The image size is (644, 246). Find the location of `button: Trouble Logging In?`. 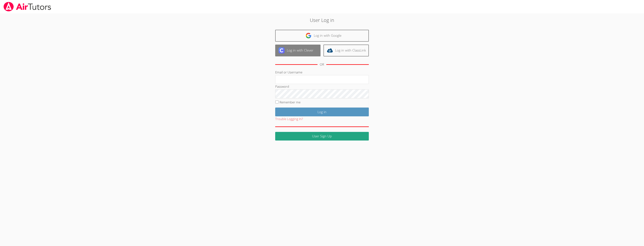

button: Trouble Logging In? is located at coordinates (289, 119).